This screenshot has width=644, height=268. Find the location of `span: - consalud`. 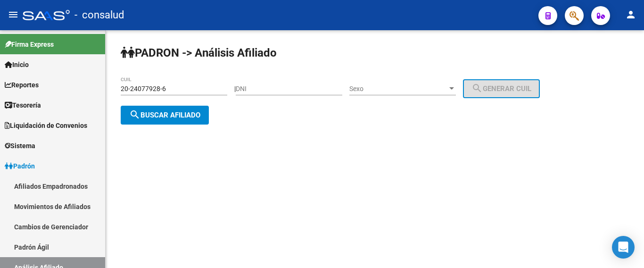

span: - consalud is located at coordinates (99, 15).